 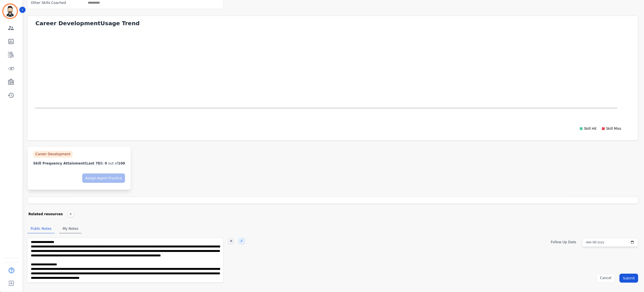 I want to click on text: Skill Miss, so click(x=614, y=129).